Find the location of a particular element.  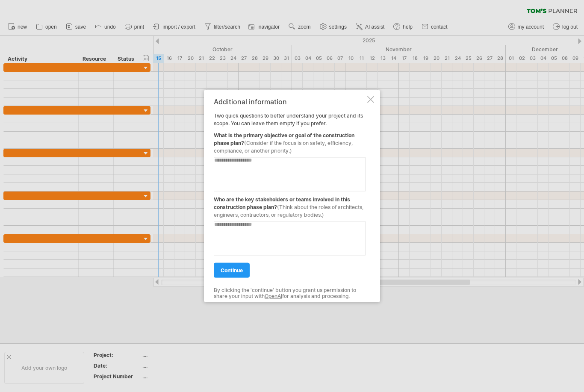

a: continue is located at coordinates (232, 270).